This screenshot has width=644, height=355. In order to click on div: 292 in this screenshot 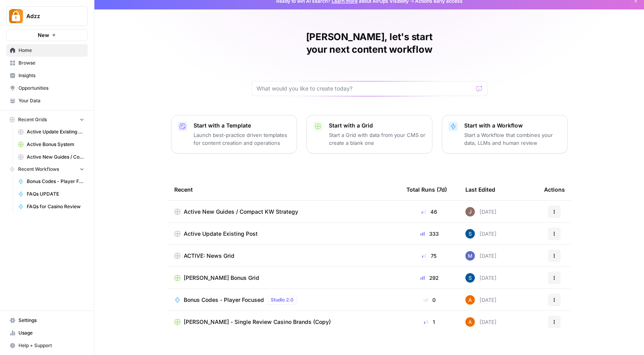, I will do `click(429, 278)`.